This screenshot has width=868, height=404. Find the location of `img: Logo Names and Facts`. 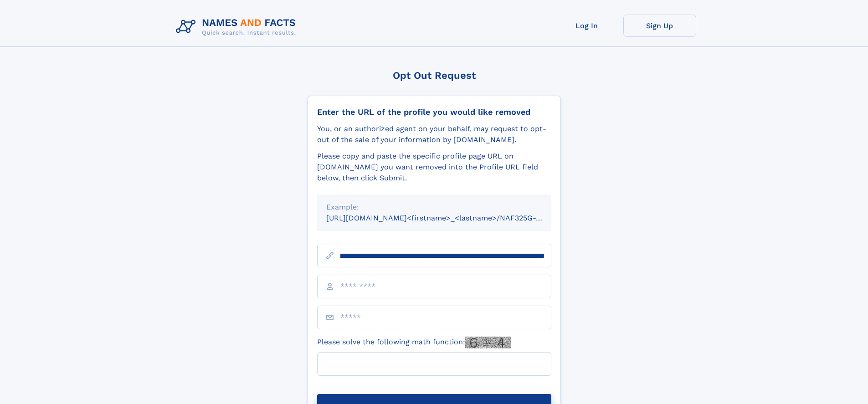

img: Logo Names and Facts is located at coordinates (238, 27).